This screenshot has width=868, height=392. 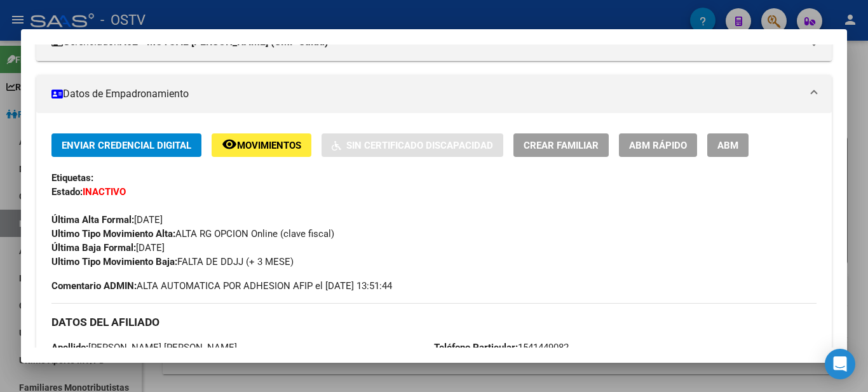 I want to click on button: Sin Certificado Discapacidad, so click(x=412, y=145).